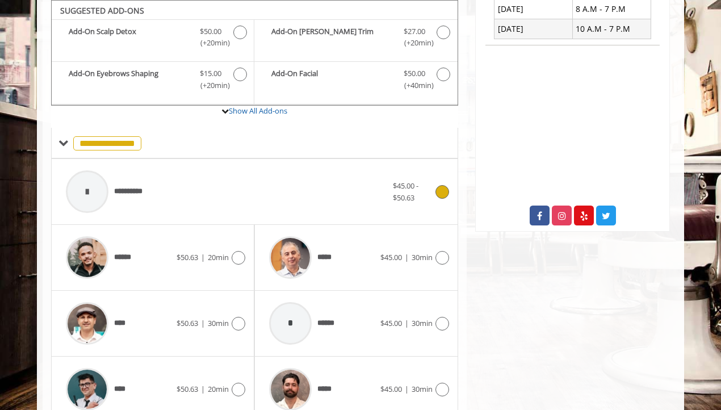 This screenshot has height=410, width=721. What do you see at coordinates (414, 85) in the screenshot?
I see `span: (+40min )` at bounding box center [414, 85].